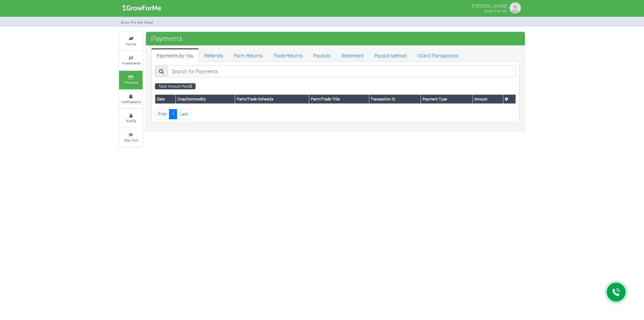 This screenshot has height=320, width=644. What do you see at coordinates (352, 55) in the screenshot?
I see `a: Statement` at bounding box center [352, 55].